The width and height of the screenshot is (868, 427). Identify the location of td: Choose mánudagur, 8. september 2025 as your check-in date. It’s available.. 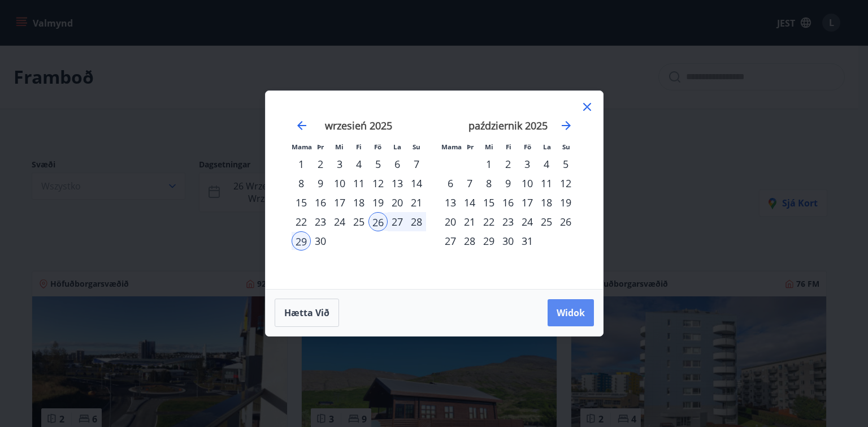
(301, 183).